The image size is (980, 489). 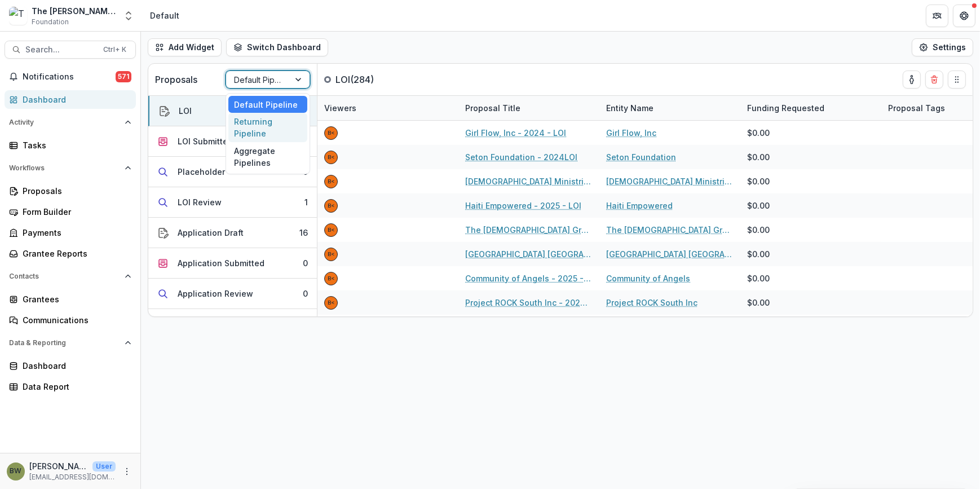 What do you see at coordinates (206, 141) in the screenshot?
I see `div: LOI Submitted` at bounding box center [206, 141].